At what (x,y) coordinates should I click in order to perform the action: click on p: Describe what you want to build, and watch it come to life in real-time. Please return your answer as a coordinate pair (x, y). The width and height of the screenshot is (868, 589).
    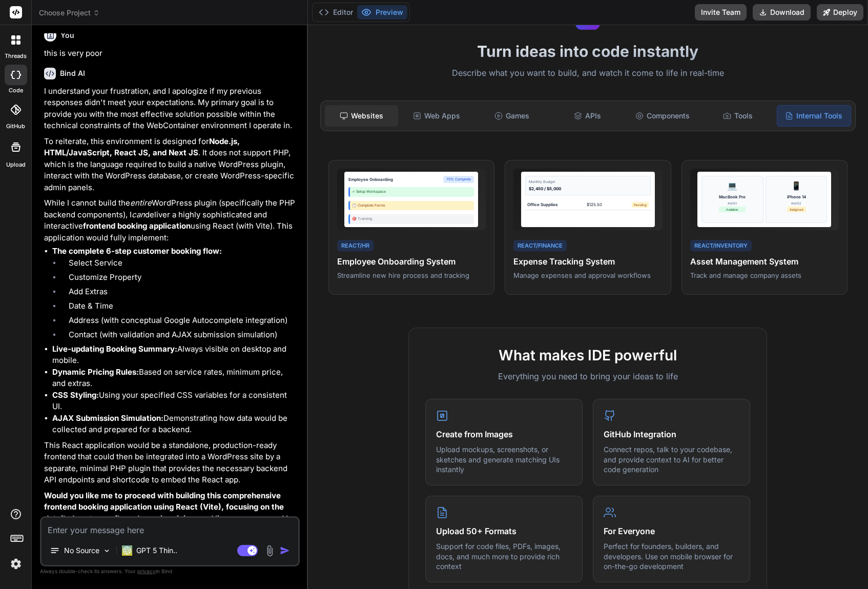
    Looking at the image, I should click on (588, 74).